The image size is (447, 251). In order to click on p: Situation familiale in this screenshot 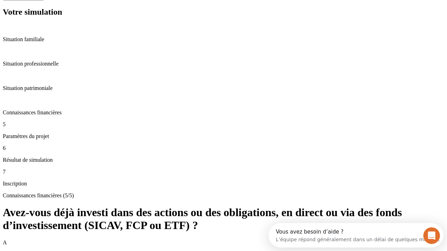, I will do `click(224, 39)`.